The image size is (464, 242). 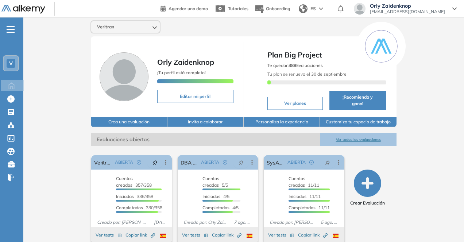 What do you see at coordinates (103, 163) in the screenshot?
I see `a: Veritran - AP` at bounding box center [103, 163].